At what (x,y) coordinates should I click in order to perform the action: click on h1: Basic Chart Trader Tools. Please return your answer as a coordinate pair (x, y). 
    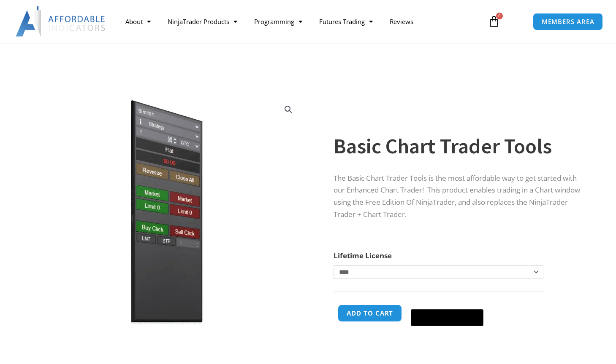
    Looking at the image, I should click on (456, 146).